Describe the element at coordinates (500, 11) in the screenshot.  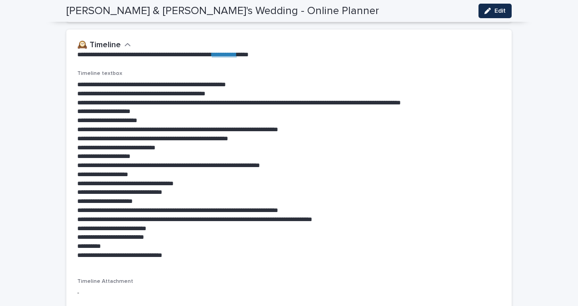
I see `span: Edit` at that location.